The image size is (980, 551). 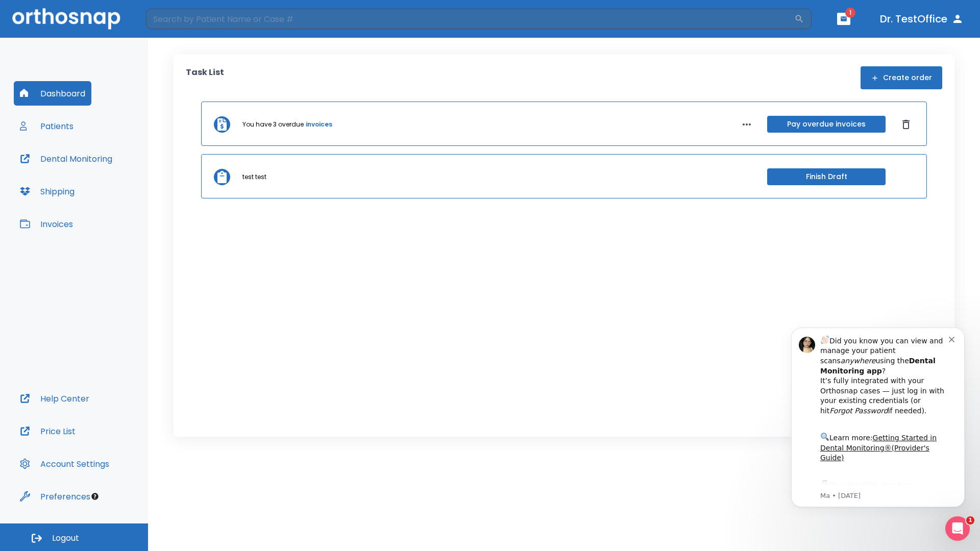 I want to click on input: Search by Patient Name or Case #, so click(x=470, y=19).